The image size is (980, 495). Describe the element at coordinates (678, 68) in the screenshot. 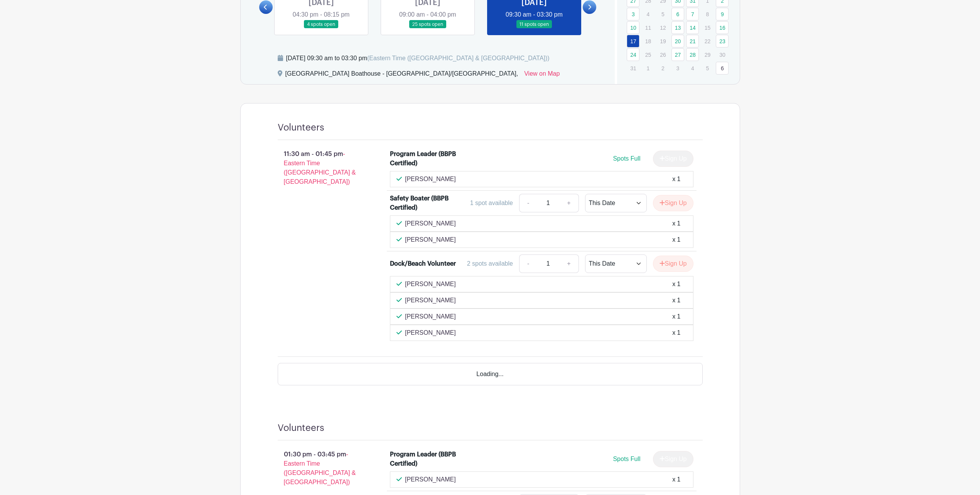

I see `p: 3` at that location.